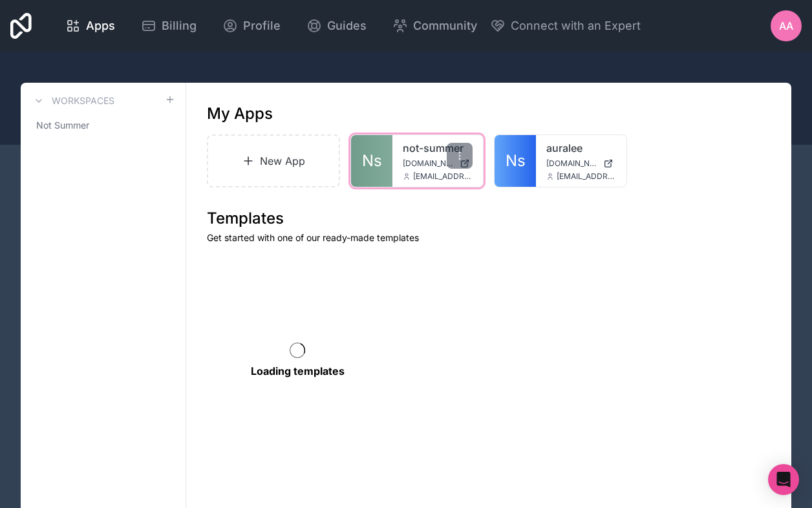 The width and height of the screenshot is (812, 508). I want to click on span: AA, so click(786, 26).